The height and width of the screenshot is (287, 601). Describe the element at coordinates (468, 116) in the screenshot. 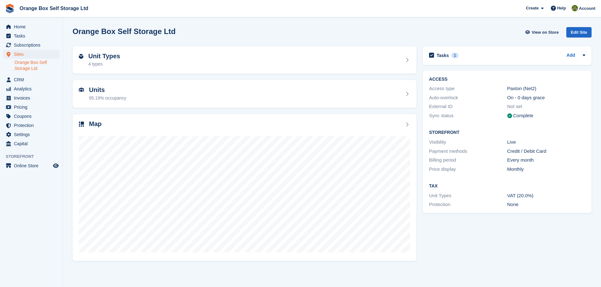

I see `div: Sync status` at that location.